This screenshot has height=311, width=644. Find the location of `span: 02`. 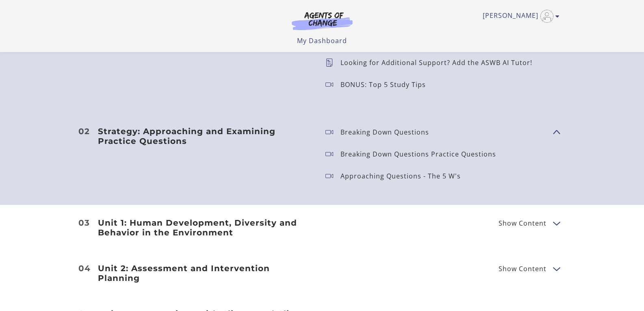

span: 02 is located at coordinates (84, 131).